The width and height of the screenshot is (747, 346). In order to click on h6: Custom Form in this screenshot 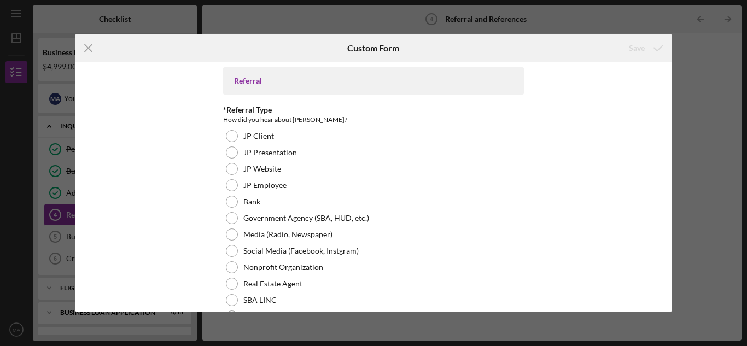, I will do `click(373, 48)`.